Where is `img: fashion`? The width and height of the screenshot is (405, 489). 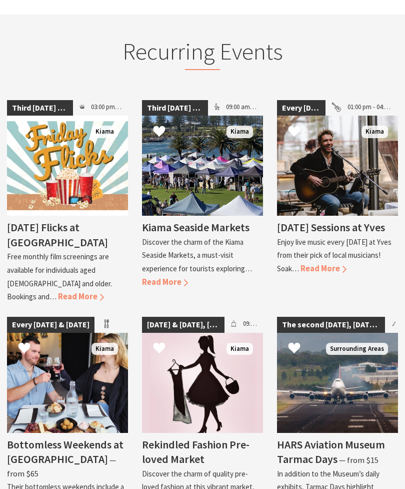 img: fashion is located at coordinates (203, 383).